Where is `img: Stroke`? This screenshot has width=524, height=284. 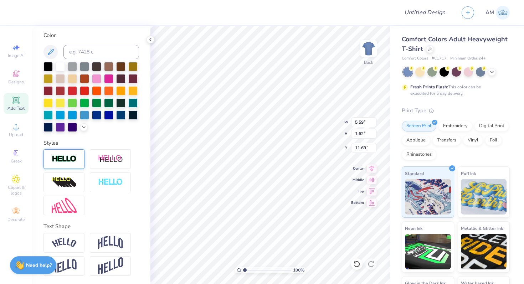 img: Stroke is located at coordinates (64, 159).